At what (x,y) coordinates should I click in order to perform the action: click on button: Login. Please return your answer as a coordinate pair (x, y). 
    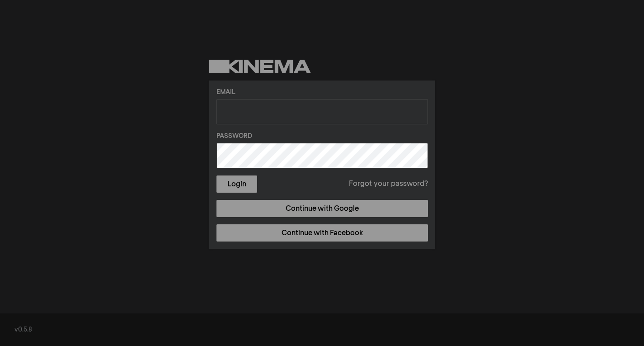
    Looking at the image, I should click on (237, 184).